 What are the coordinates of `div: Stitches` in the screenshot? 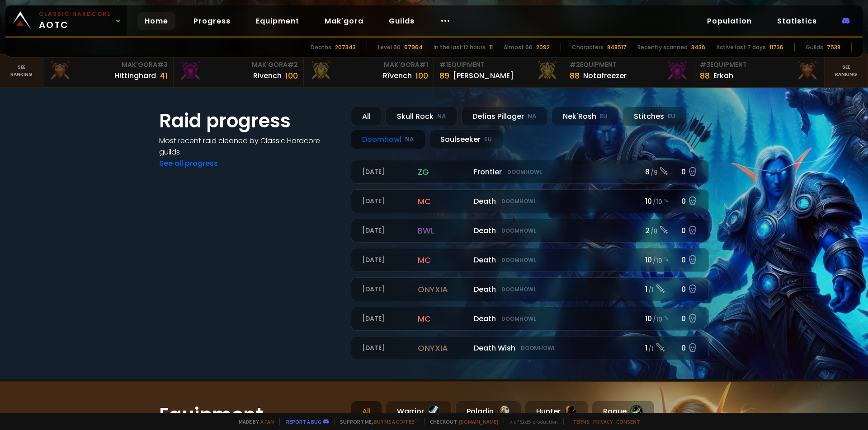 It's located at (654, 116).